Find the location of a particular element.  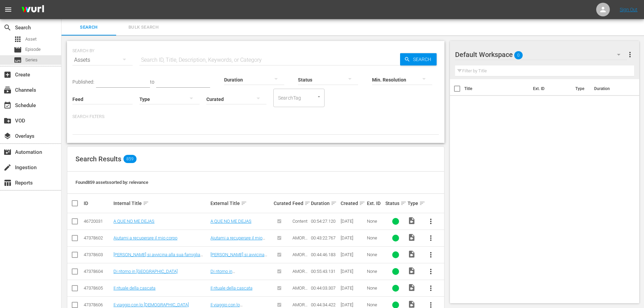

div: Default Workspace is located at coordinates (541, 55).